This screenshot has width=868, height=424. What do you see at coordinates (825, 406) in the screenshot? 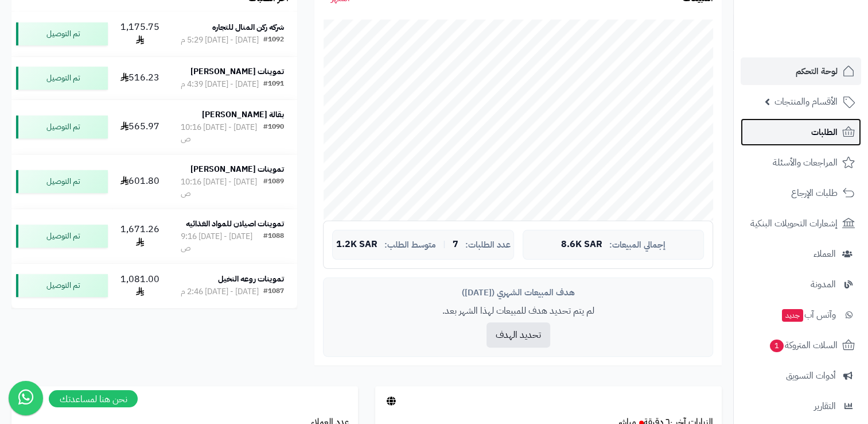
I see `span: التقارير` at bounding box center [825, 406].